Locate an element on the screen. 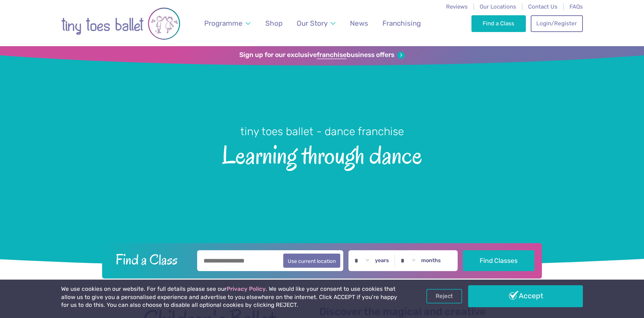 This screenshot has width=644, height=318. a: News is located at coordinates (359, 23).